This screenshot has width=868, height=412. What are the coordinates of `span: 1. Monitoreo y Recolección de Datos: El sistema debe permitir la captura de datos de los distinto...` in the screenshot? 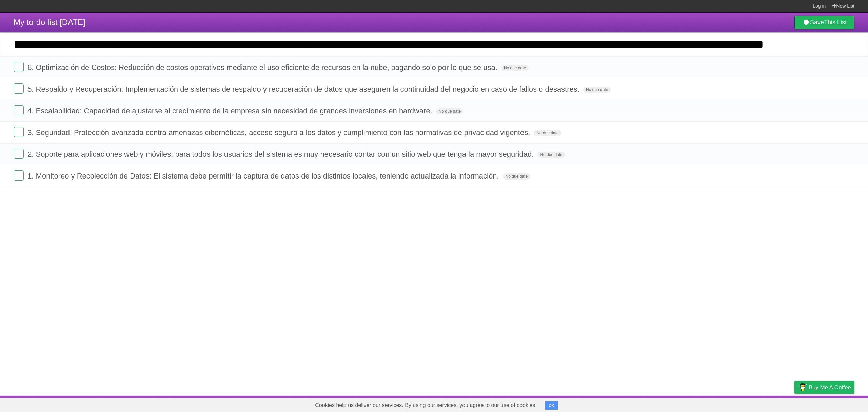 It's located at (264, 176).